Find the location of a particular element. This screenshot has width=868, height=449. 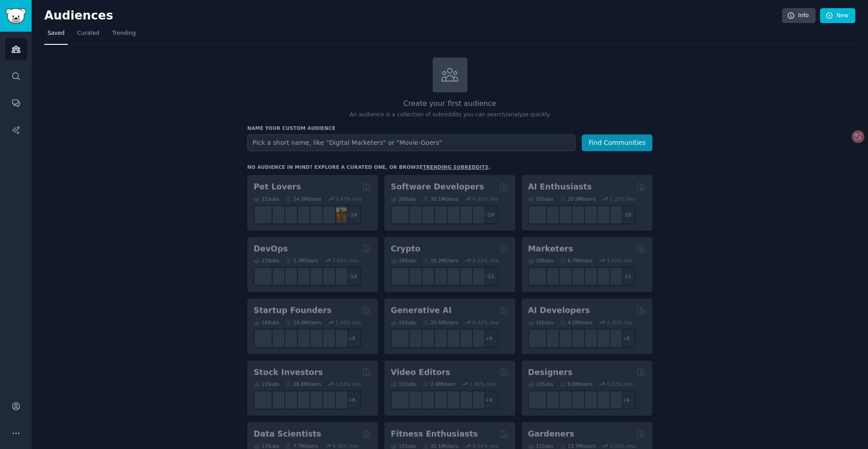

img: AIDevelopersSociety is located at coordinates (613, 338).